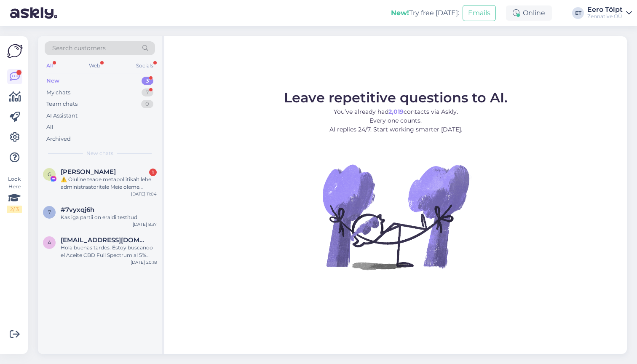  I want to click on div: Look Here, so click(14, 194).